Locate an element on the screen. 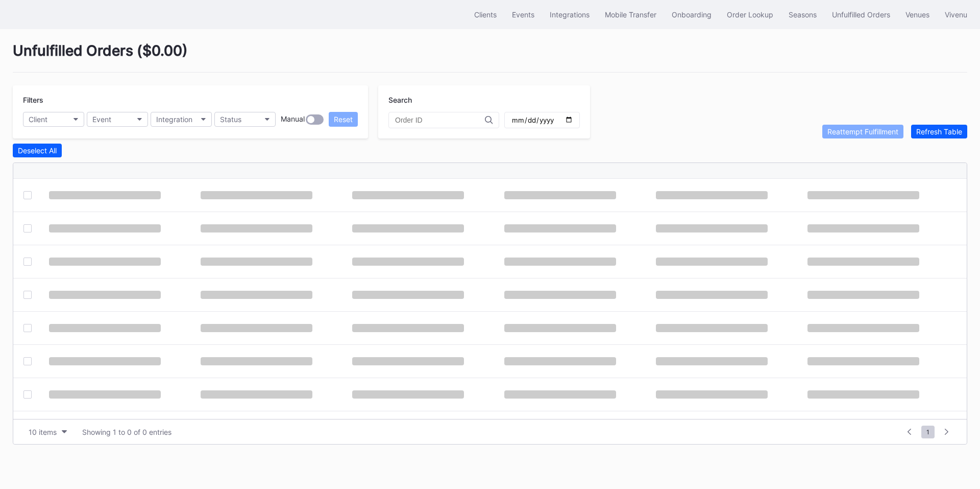  input: Order ID is located at coordinates (440, 120).